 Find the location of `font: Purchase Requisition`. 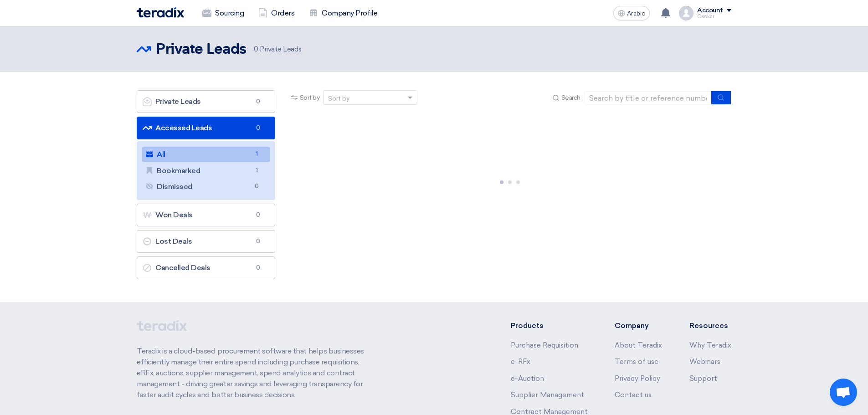

font: Purchase Requisition is located at coordinates (544, 346).